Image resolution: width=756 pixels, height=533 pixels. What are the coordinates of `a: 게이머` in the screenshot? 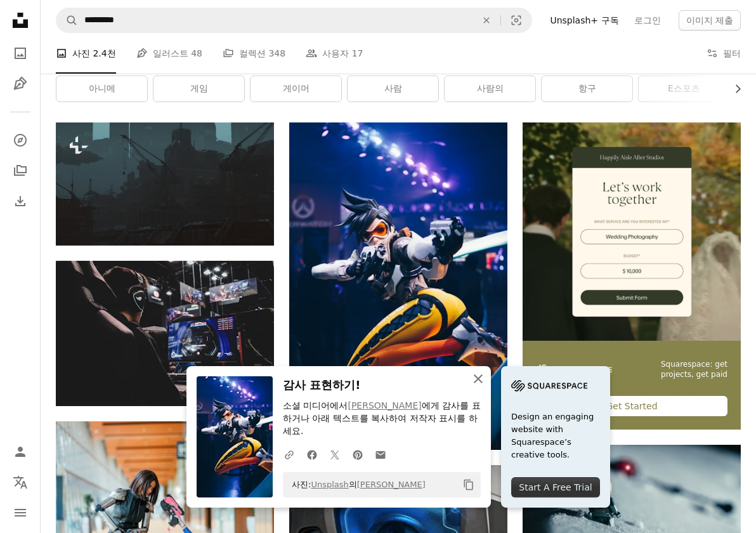 It's located at (295, 89).